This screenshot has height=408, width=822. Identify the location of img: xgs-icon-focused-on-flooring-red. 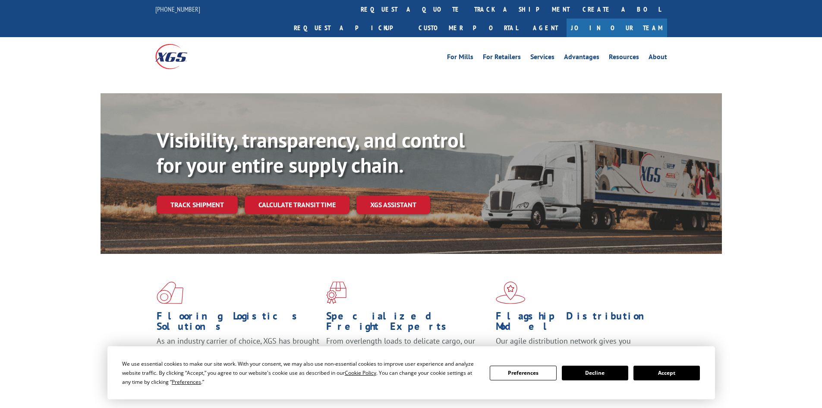
(336, 293).